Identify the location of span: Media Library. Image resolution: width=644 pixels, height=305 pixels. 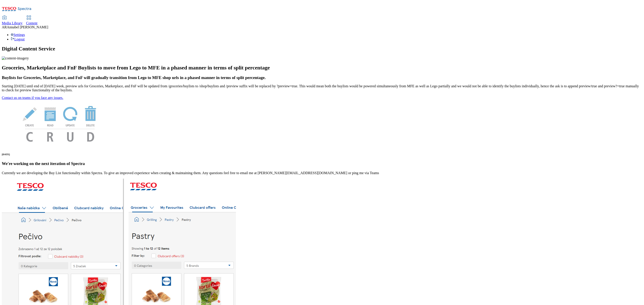
(12, 23).